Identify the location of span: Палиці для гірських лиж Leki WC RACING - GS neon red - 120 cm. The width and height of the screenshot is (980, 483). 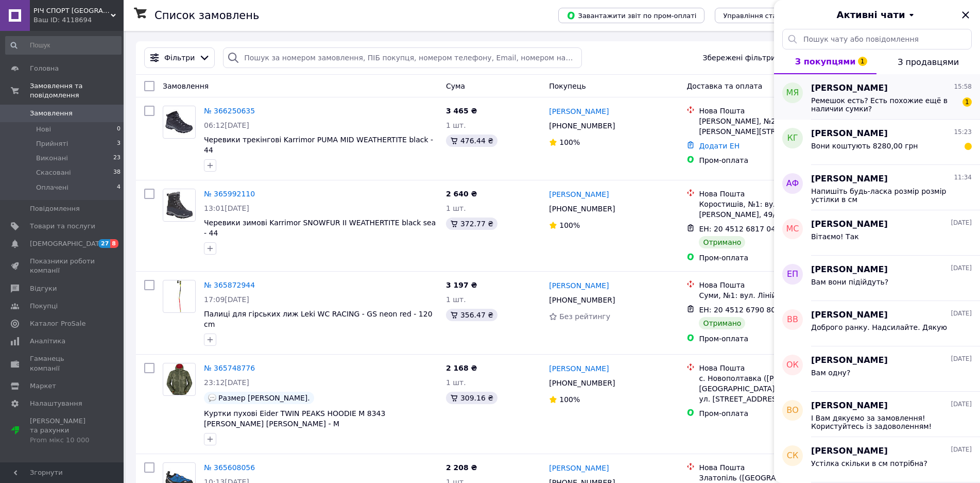
(318, 319).